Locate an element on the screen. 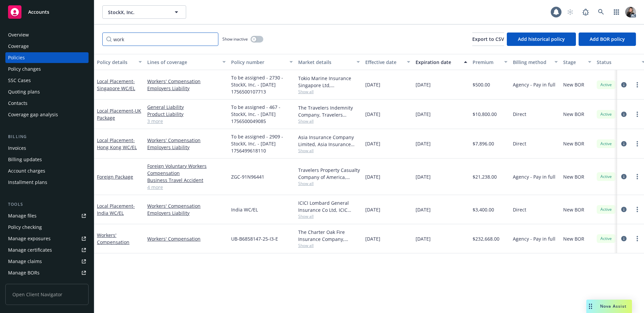 The image size is (644, 313). div: Policy changes is located at coordinates (25, 69).